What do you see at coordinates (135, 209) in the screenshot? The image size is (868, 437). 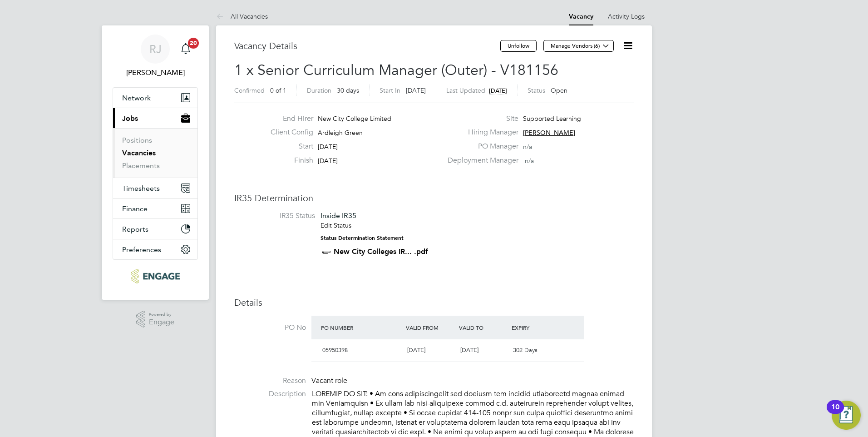 I see `span: Finance` at bounding box center [135, 209].